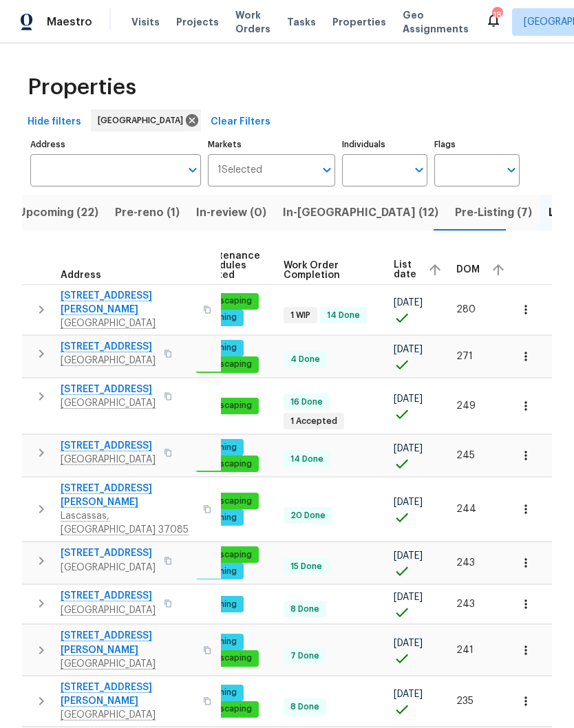 Image resolution: width=574 pixels, height=728 pixels. Describe the element at coordinates (197, 22) in the screenshot. I see `span: Projects` at that location.